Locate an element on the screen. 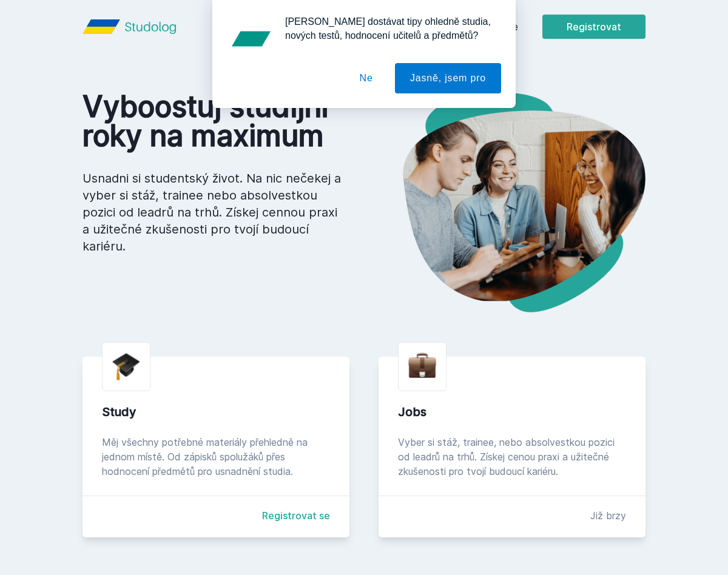  img: notification icon is located at coordinates (251, 39).